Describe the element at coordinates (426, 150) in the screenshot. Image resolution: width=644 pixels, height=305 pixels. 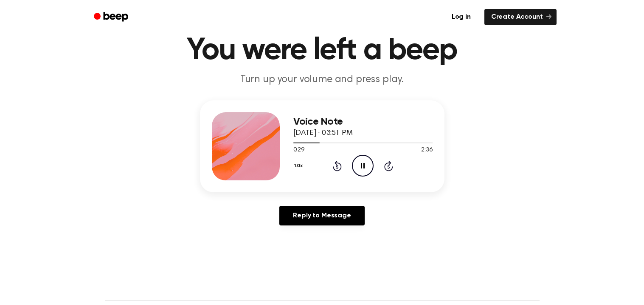
I see `span: 2:36` at that location.